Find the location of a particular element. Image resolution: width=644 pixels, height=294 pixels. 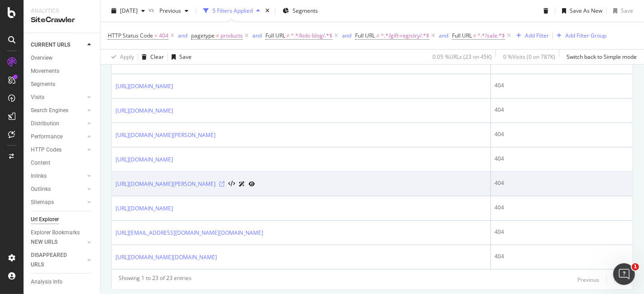

a: CURRENT URLS is located at coordinates (58, 45).